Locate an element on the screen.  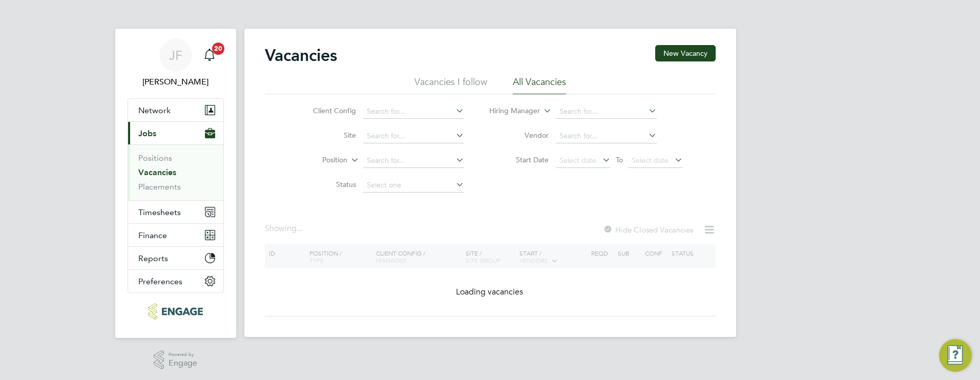
span: Network is located at coordinates (154, 110).